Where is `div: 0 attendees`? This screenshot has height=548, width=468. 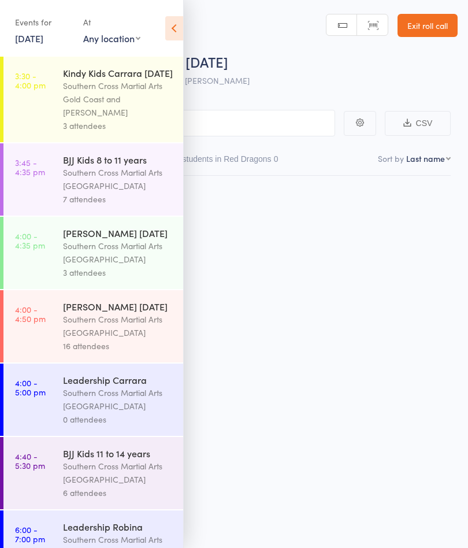
div: 0 attendees is located at coordinates (118, 419).